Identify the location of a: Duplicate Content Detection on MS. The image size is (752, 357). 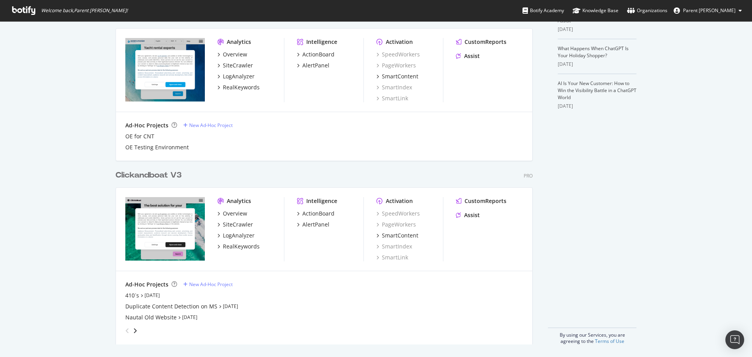
(171, 306).